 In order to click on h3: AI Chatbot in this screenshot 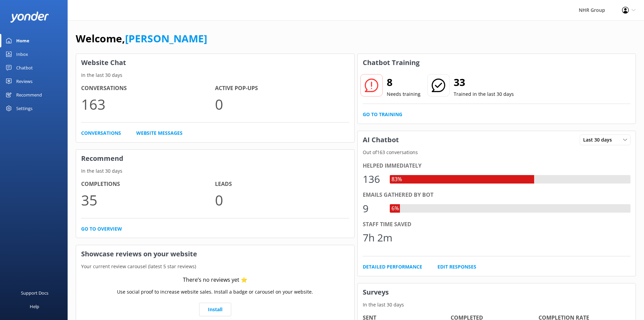, I will do `click(381, 140)`.